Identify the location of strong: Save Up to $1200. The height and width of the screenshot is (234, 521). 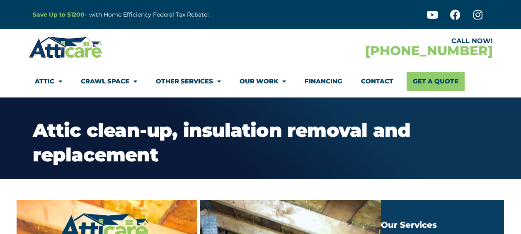
(58, 14).